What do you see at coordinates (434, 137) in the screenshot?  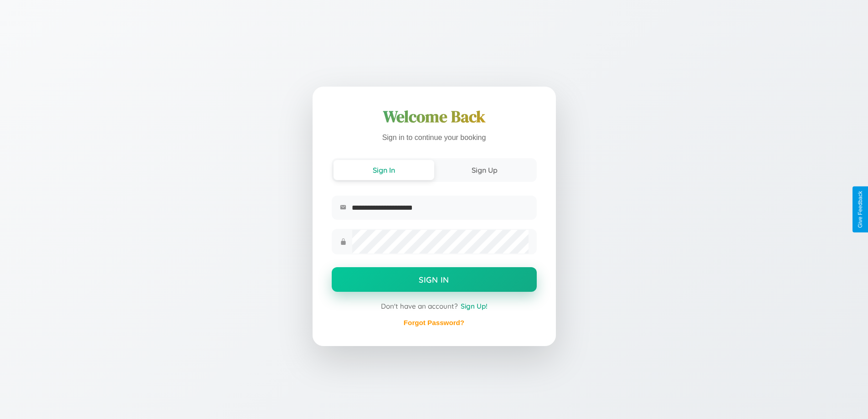 I see `p: Sign in to continue your booking` at bounding box center [434, 137].